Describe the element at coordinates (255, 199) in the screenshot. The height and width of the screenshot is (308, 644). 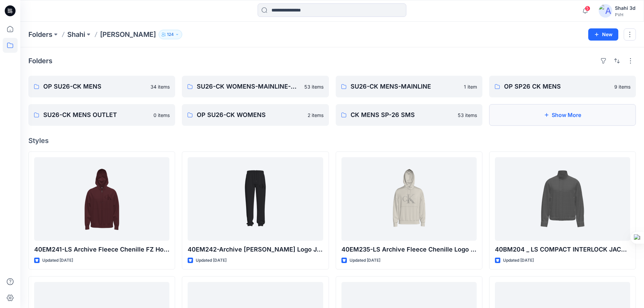
I see `a: 40EM242-Archive Fleece Chenille Logo Jogger_V01` at that location.